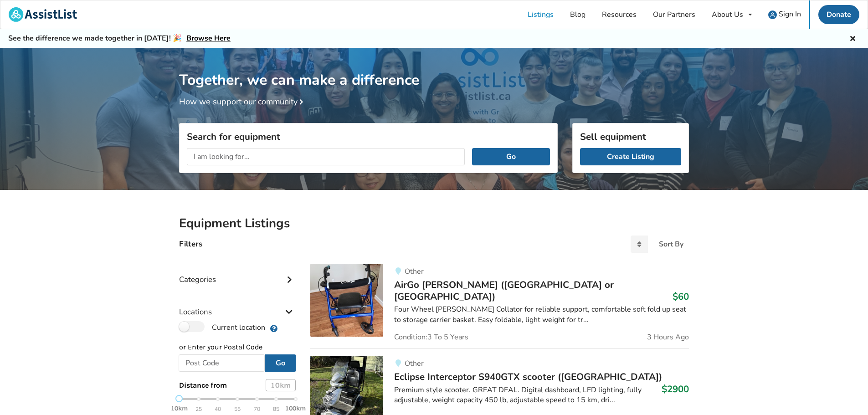 The image size is (868, 415). What do you see at coordinates (368, 137) in the screenshot?
I see `h3: Search for equipment` at bounding box center [368, 137].